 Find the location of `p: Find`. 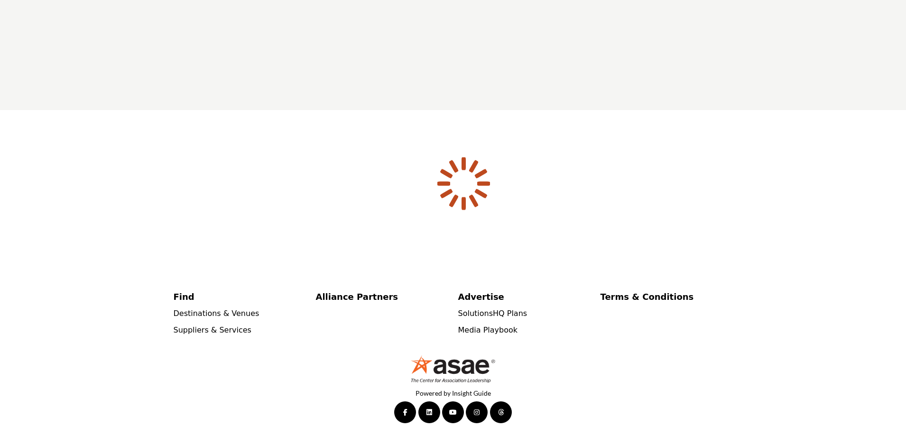

p: Find is located at coordinates (240, 297).